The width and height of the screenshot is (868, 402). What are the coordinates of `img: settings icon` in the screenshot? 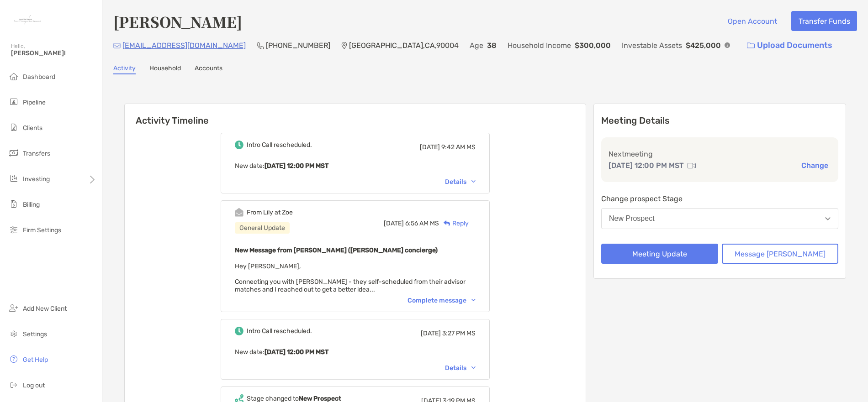 It's located at (14, 334).